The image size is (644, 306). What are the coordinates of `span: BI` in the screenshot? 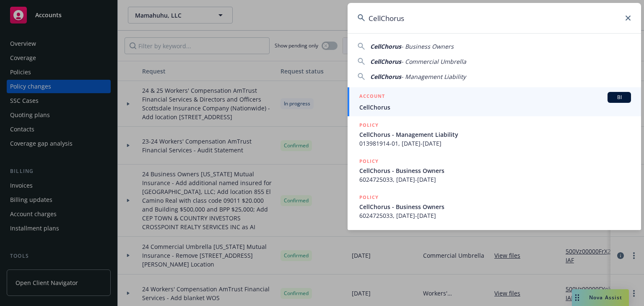 It's located at (619, 97).